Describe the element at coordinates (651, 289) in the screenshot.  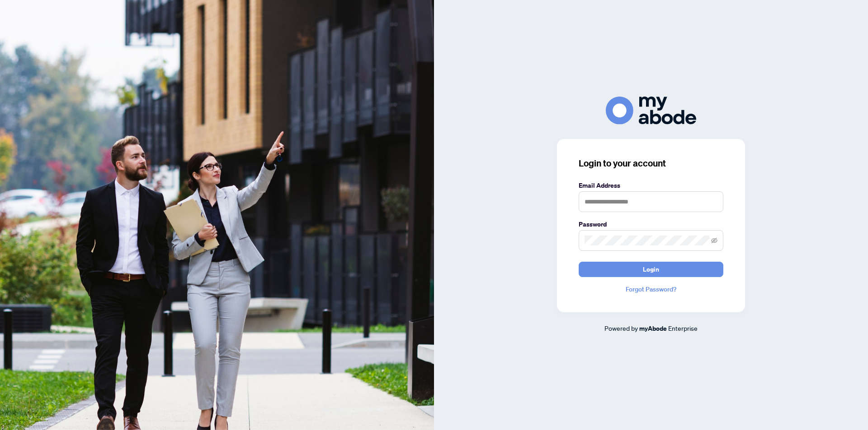
I see `a: Forgot Password?` at that location.